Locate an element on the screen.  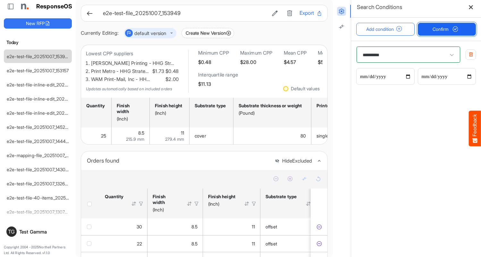
h5: $11.13 is located at coordinates (218, 84).